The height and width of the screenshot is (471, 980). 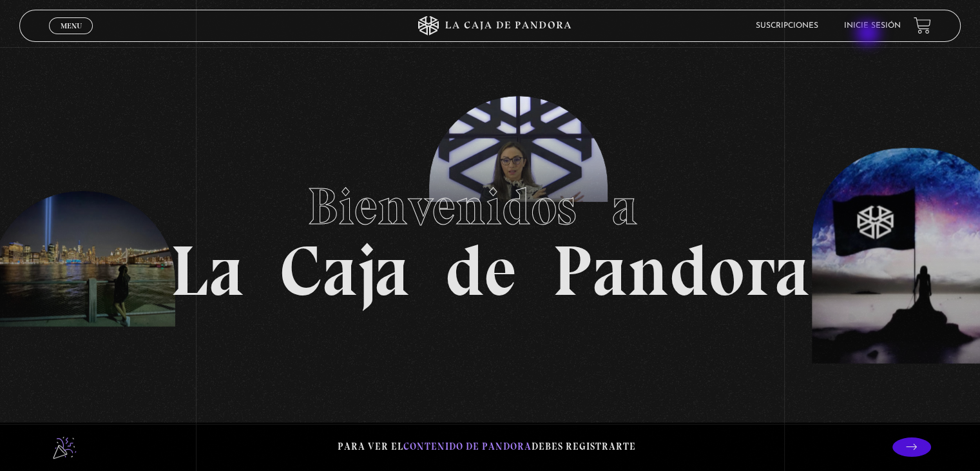 What do you see at coordinates (873, 26) in the screenshot?
I see `a: Inicie sesión` at bounding box center [873, 26].